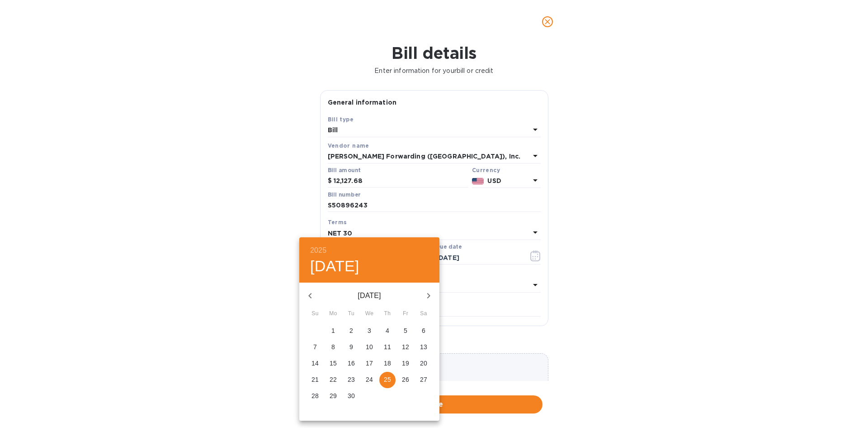  Describe the element at coordinates (387, 314) in the screenshot. I see `span: Th` at that location.